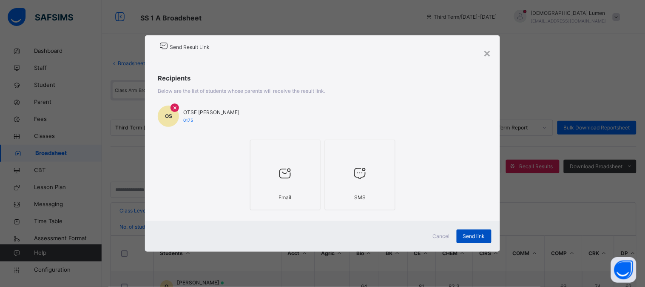 The image size is (645, 287). Describe the element at coordinates (322, 78) in the screenshot. I see `span: Recipients` at that location.